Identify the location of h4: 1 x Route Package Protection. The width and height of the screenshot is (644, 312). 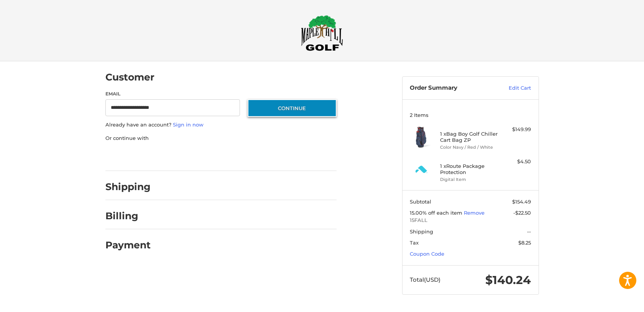
(469, 169).